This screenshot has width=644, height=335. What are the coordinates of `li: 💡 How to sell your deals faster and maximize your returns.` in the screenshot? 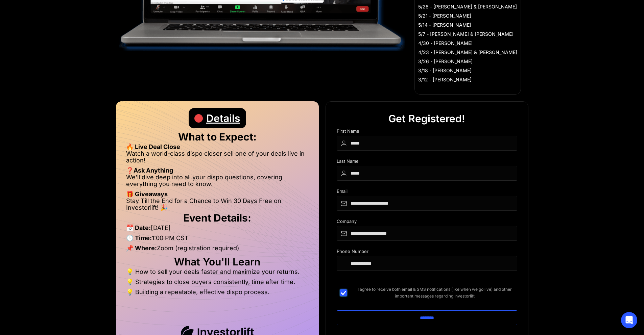 It's located at (217, 274).